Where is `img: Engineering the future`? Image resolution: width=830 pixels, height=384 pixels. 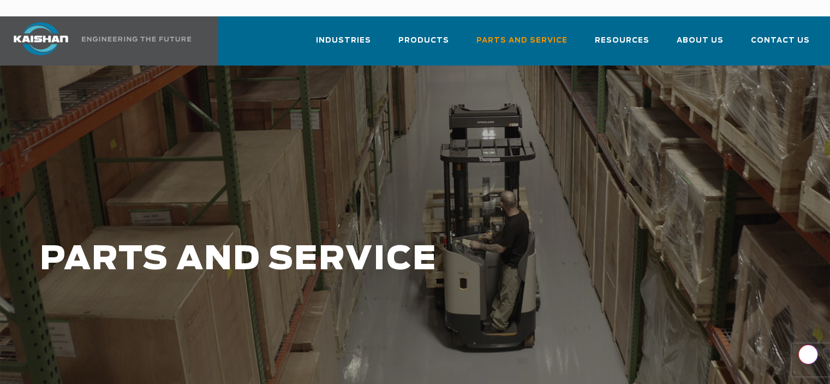
img: Engineering the future is located at coordinates (136, 39).